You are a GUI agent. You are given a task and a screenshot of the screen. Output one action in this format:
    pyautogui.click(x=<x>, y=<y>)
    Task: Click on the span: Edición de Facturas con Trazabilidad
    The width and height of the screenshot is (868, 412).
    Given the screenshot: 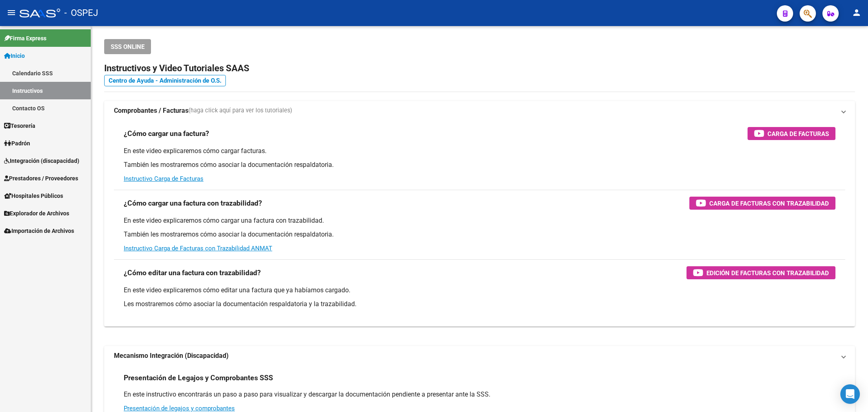 What is the action you would take?
    pyautogui.click(x=768, y=273)
    